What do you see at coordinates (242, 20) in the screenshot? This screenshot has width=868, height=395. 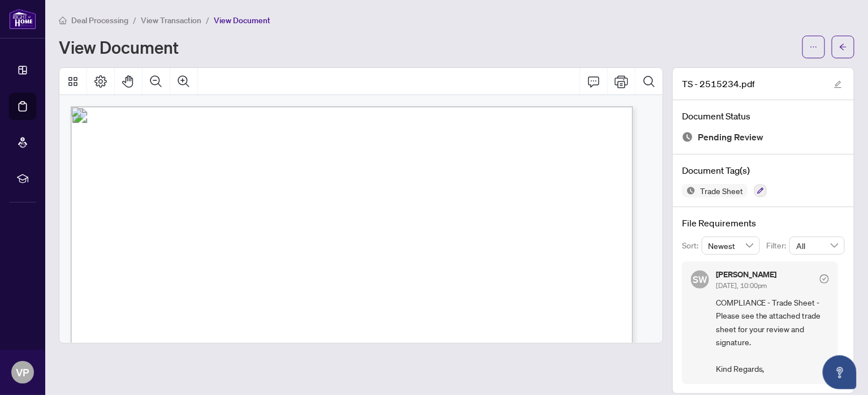 I see `span: View Document` at bounding box center [242, 20].